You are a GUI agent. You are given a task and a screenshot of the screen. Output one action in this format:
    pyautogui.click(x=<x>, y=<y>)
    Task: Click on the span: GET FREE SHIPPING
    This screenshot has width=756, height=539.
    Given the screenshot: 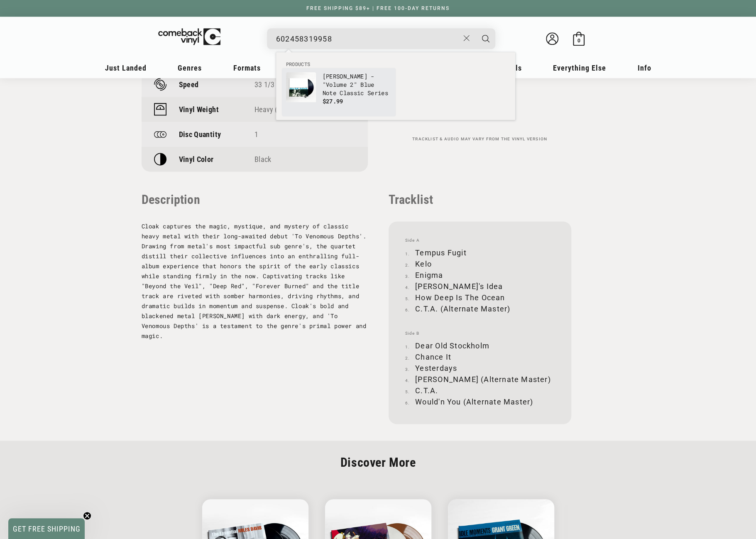 What is the action you would take?
    pyautogui.click(x=46, y=529)
    